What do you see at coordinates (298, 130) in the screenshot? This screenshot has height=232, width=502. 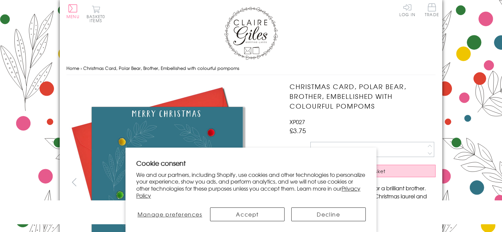 I see `span: £3.75` at bounding box center [298, 130].